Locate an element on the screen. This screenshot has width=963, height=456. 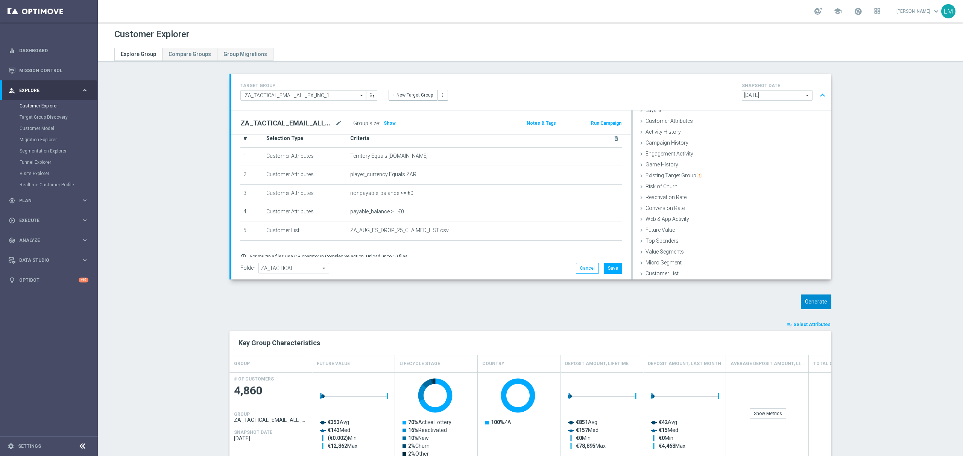
span: nonpayable_balance >= €0 is located at coordinates (382, 193).